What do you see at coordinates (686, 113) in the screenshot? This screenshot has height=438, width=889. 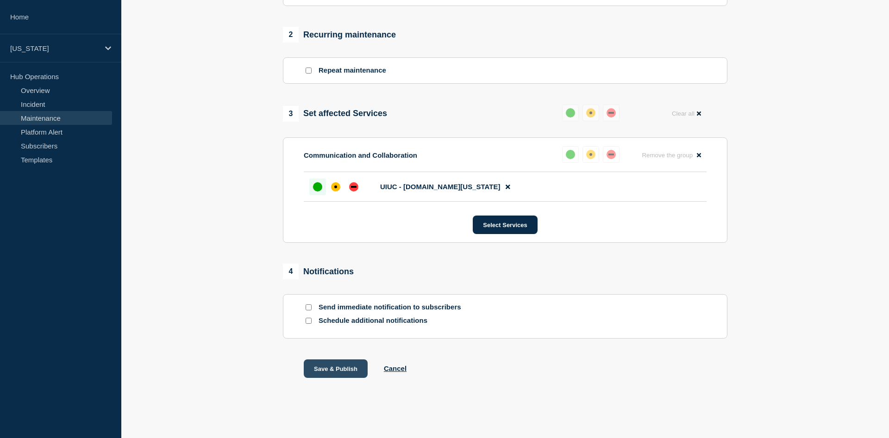 I see `button: Clear all` at bounding box center [686, 113].